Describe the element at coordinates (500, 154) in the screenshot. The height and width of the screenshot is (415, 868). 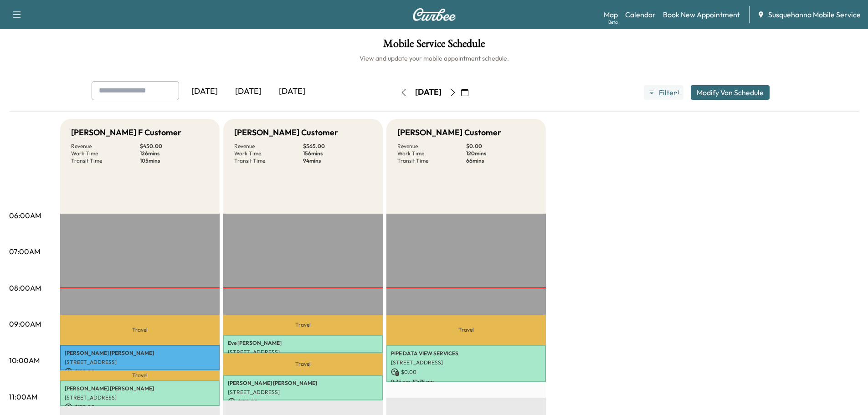
I see `p: 120 mins` at that location.